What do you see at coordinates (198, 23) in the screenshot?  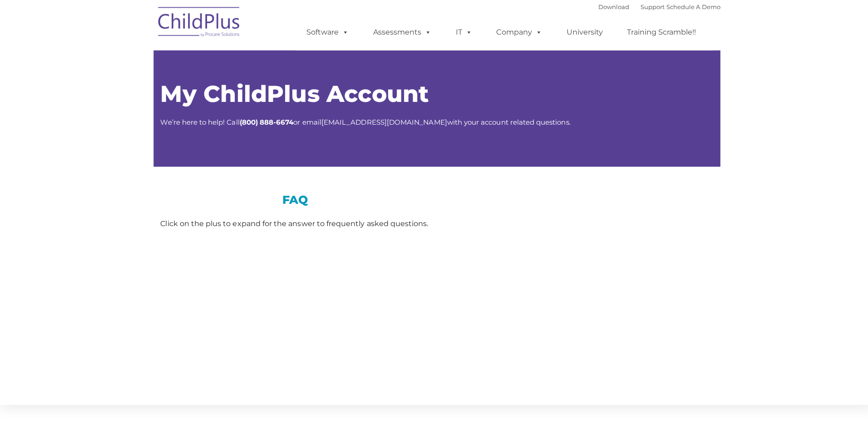 I see `img: ChildPlus by Procare Solutions` at bounding box center [198, 23].